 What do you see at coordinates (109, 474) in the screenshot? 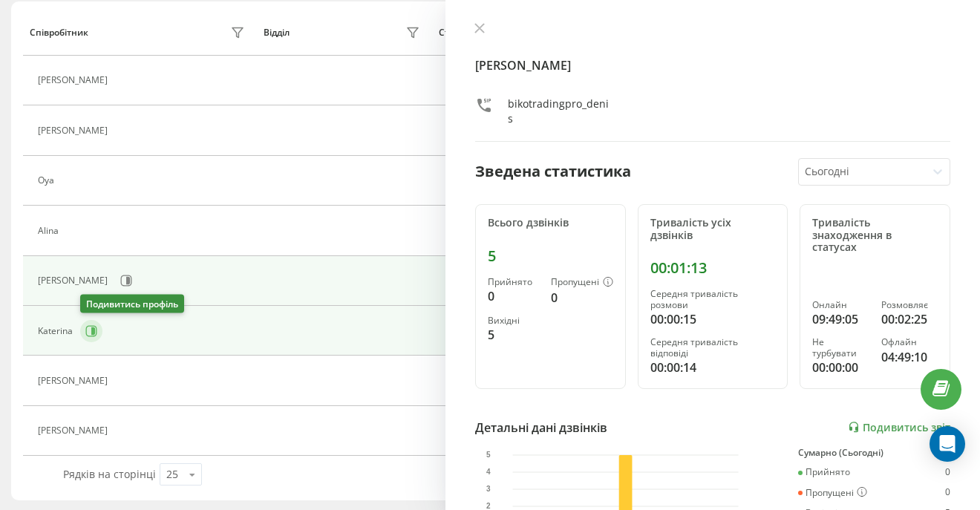
I see `span: Рядків на сторінці` at bounding box center [109, 474].